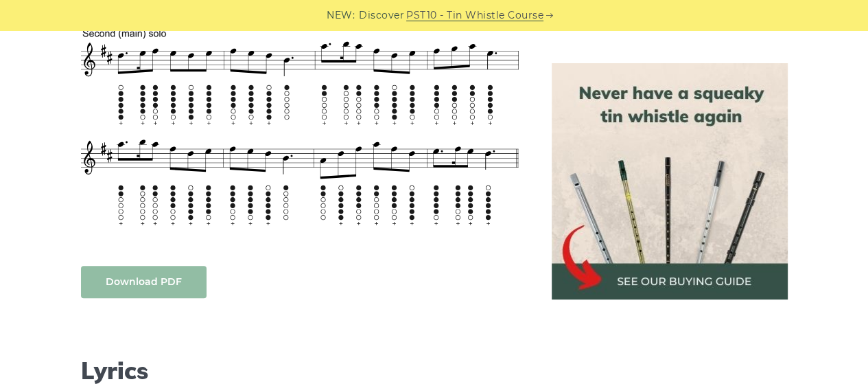  What do you see at coordinates (382, 15) in the screenshot?
I see `span: Discover` at bounding box center [382, 15].